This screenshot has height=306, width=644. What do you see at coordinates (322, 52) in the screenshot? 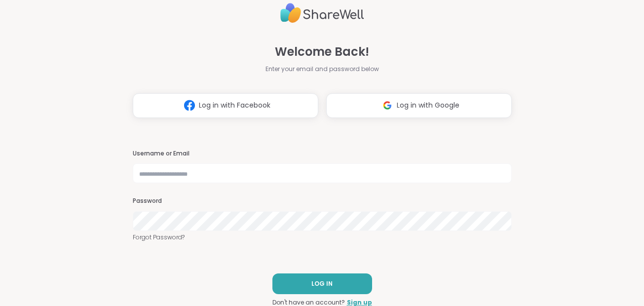
I see `span: Welcome Back!` at bounding box center [322, 52].